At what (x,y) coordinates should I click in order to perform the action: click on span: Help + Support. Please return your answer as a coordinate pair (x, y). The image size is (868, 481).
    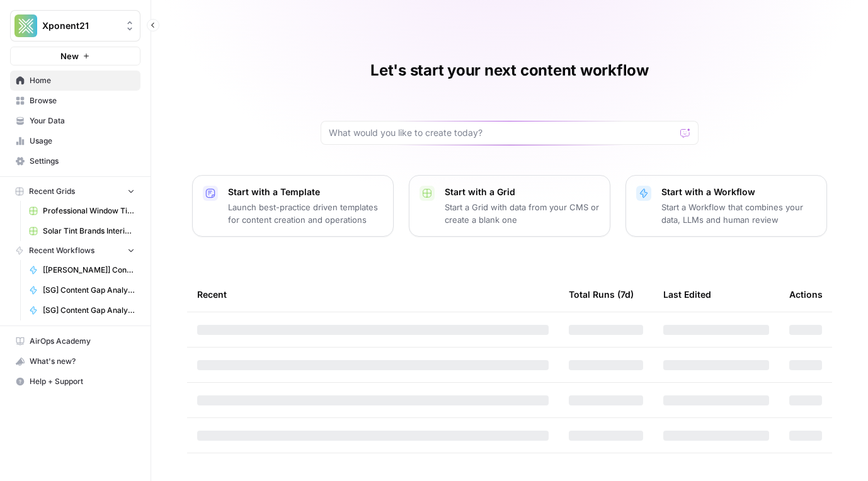
    Looking at the image, I should click on (82, 381).